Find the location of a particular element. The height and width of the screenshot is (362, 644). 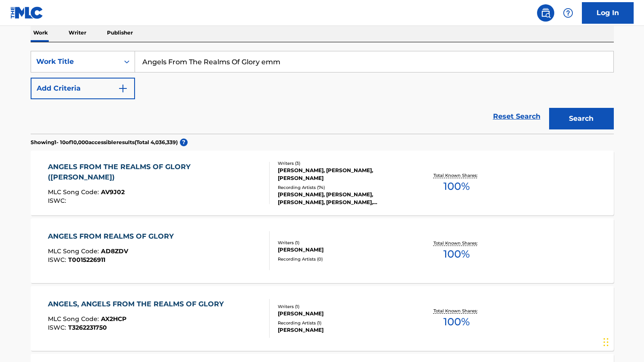

div: Work Title is located at coordinates (75, 62).